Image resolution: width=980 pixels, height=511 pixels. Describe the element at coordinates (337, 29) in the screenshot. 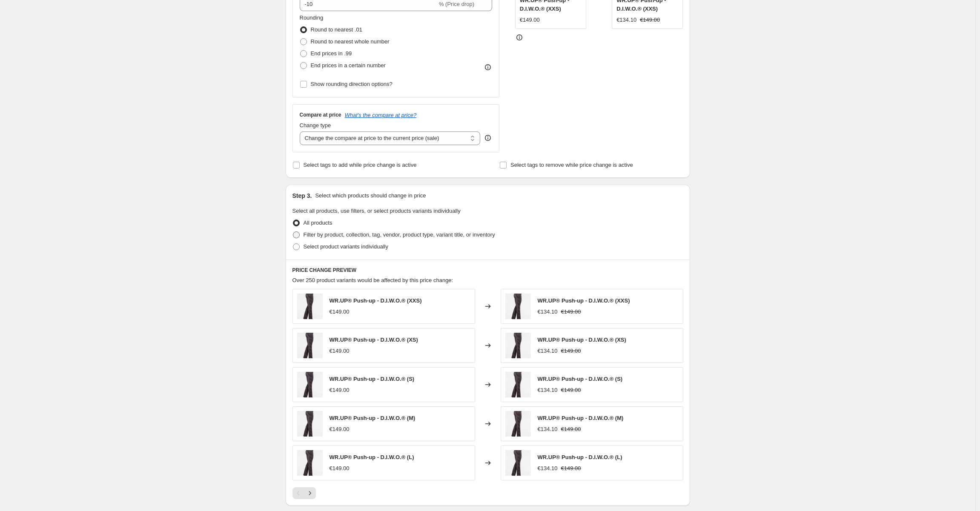

I see `span: Round to nearest .01` at that location.